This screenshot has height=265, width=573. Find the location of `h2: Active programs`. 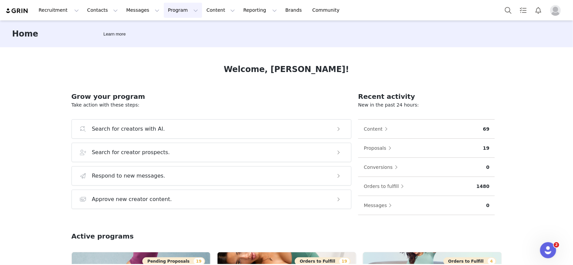

h2: Active programs is located at coordinates (103, 237).